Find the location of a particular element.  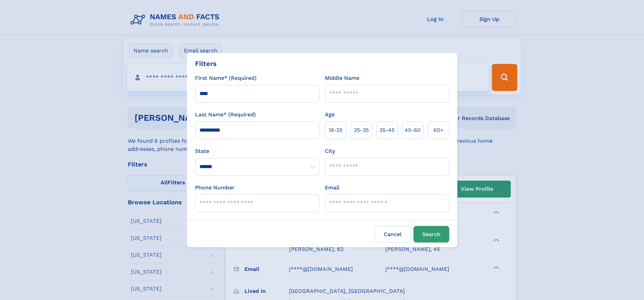

label: Middle Name is located at coordinates (342, 78).